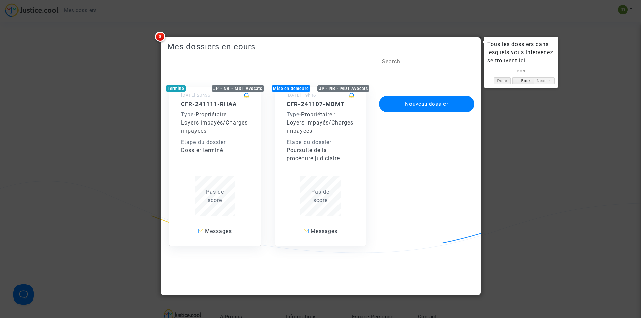 The width and height of the screenshot is (641, 318). Describe the element at coordinates (523, 81) in the screenshot. I see `a: ← Back` at that location.